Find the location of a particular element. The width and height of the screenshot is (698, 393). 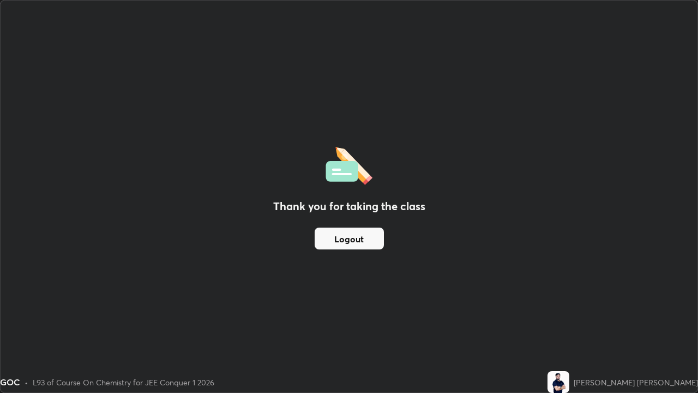

img: f04c8266e3ea42ddb24b9a5e623edb63.jpg is located at coordinates (558, 382).